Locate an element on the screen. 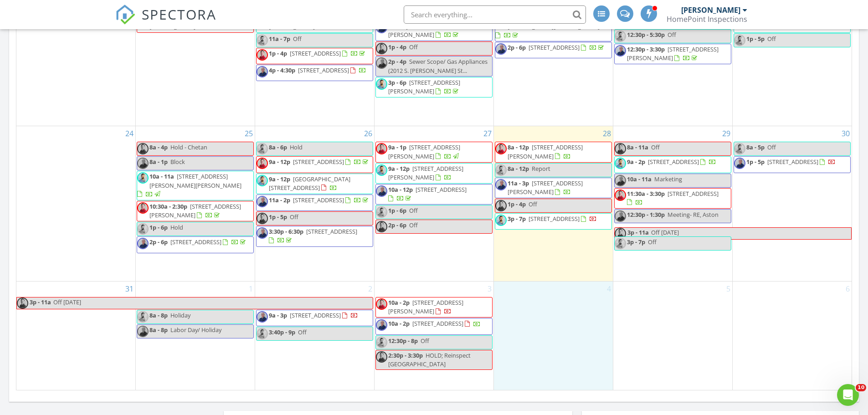 The height and width of the screenshot is (415, 868). span: 10a - 11a is located at coordinates (162, 177).